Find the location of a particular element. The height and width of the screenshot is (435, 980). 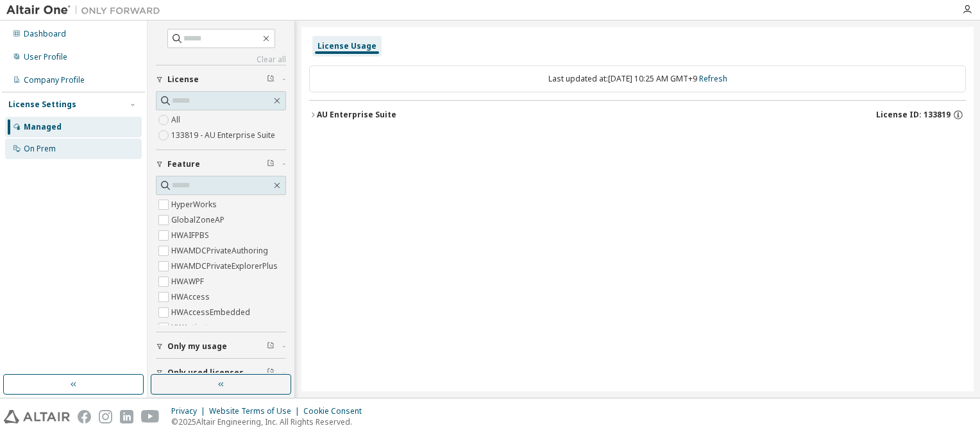

div: Website Terms of Use is located at coordinates (256, 411).